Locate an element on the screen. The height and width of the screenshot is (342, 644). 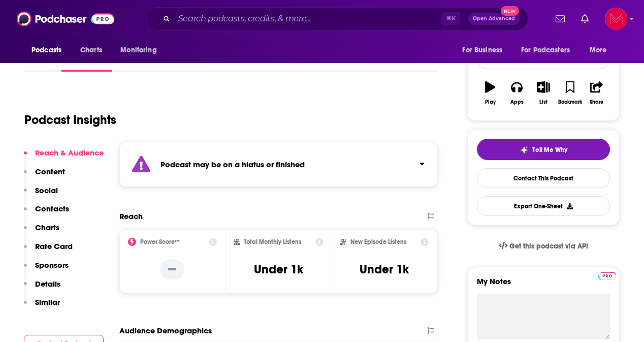
span: Charts is located at coordinates (91, 50).